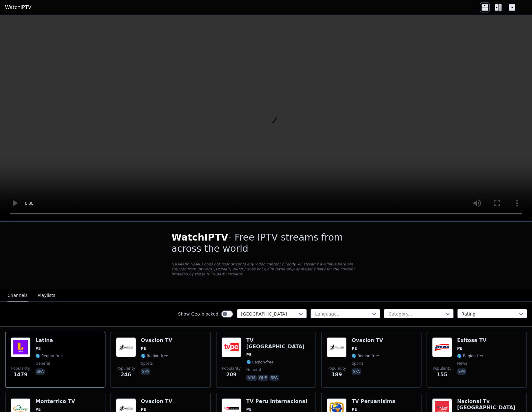 This screenshot has width=532, height=412. What do you see at coordinates (251, 377) in the screenshot?
I see `p: aym` at bounding box center [251, 377].